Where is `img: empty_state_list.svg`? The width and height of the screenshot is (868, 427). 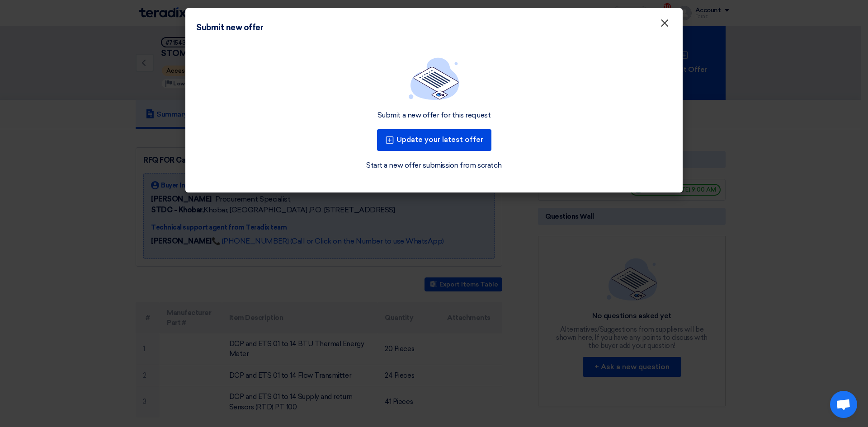
img: empty_state_list.svg is located at coordinates (434, 78).